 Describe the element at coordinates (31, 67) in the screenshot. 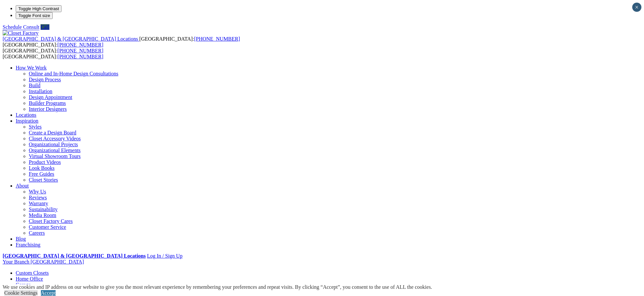

I see `a: How We Work` at that location.